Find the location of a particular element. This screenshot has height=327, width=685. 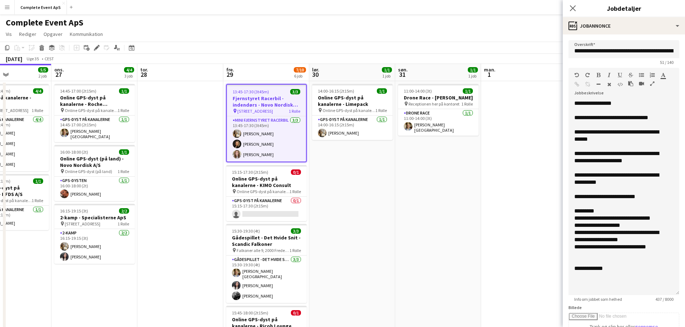

span: søn. is located at coordinates (402, 70).